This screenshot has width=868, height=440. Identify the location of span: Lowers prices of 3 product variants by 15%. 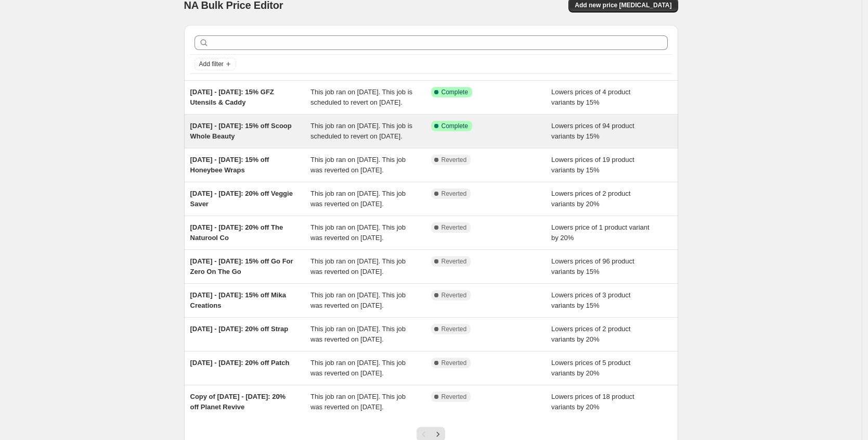
(591, 300).